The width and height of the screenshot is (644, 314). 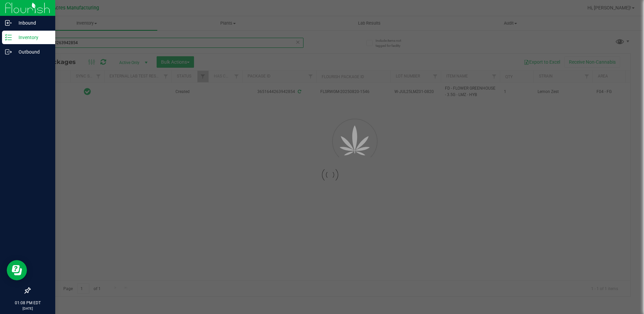 What do you see at coordinates (27, 303) in the screenshot?
I see `p: 01:08 PM EDT` at bounding box center [27, 303].